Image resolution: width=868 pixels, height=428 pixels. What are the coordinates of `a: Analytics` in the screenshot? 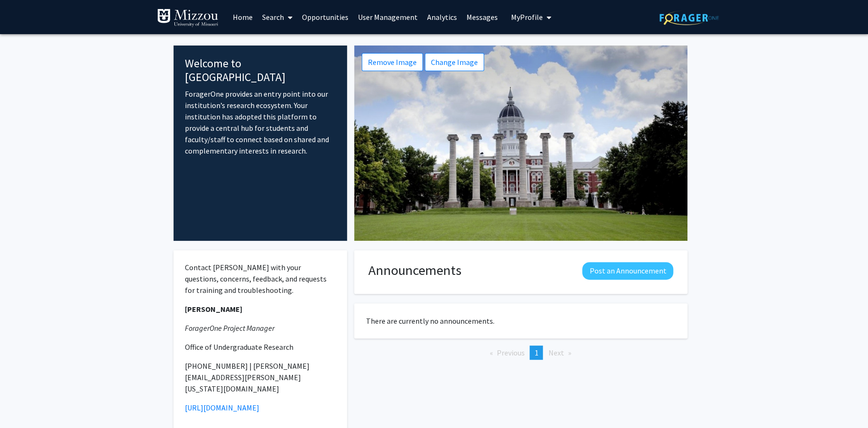 It's located at (442, 17).